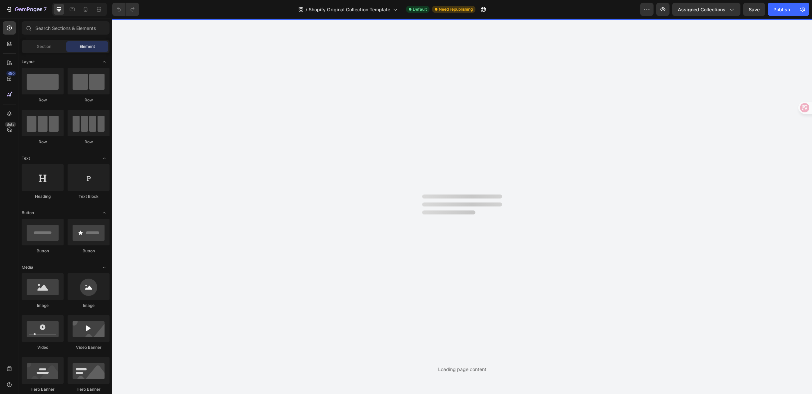 Image resolution: width=812 pixels, height=394 pixels. I want to click on span: Section, so click(44, 47).